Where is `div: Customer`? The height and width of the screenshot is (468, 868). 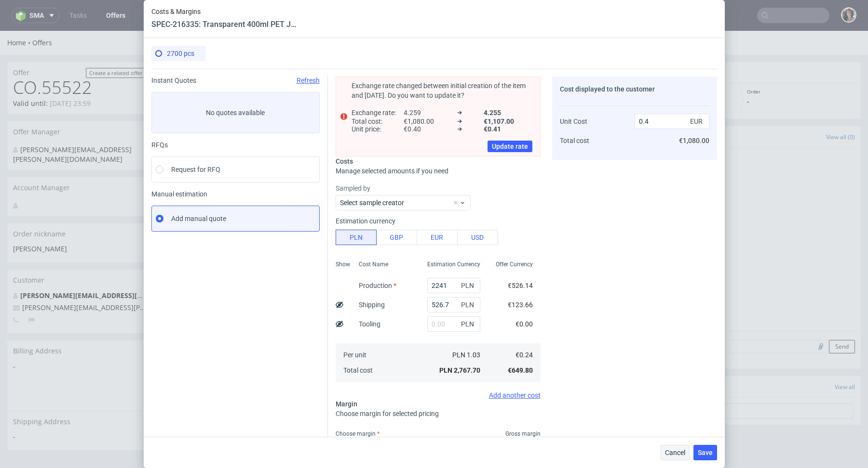
div: Customer is located at coordinates (80, 250).